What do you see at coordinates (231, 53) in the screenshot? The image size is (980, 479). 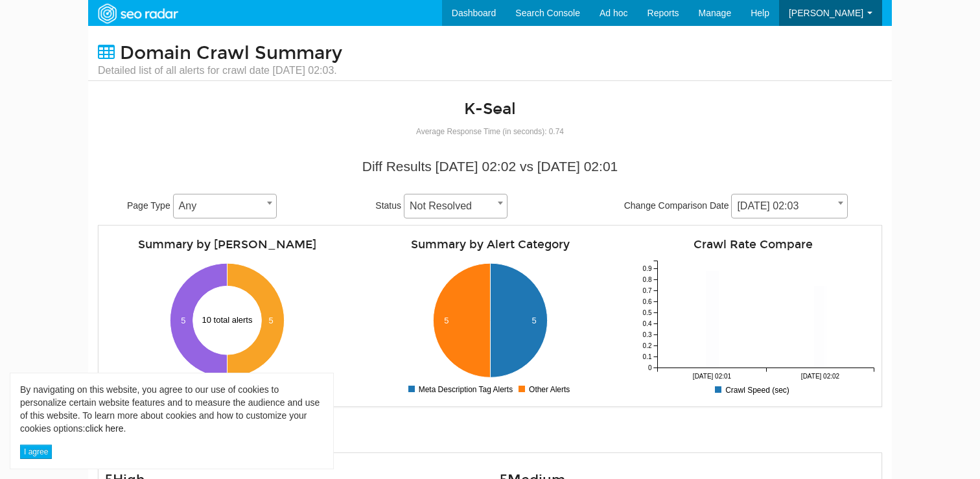 I see `span: Domain Crawl Summary` at bounding box center [231, 53].